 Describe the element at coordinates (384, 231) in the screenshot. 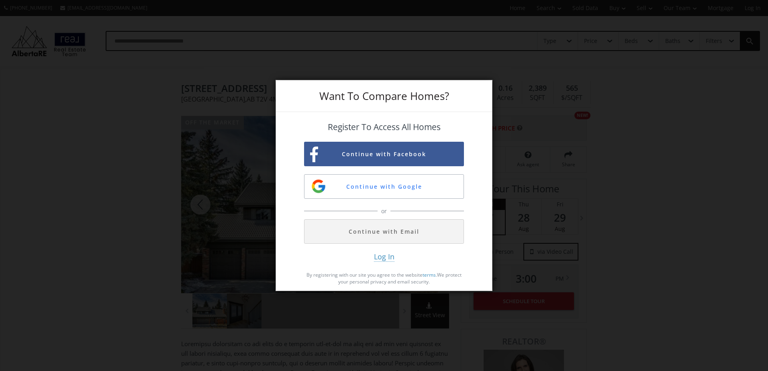

I see `button: Continue with Email` at that location.